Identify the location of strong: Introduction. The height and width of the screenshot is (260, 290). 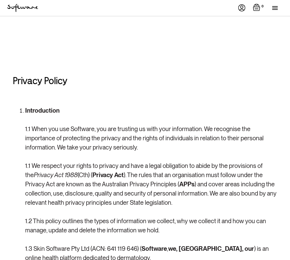
(42, 111).